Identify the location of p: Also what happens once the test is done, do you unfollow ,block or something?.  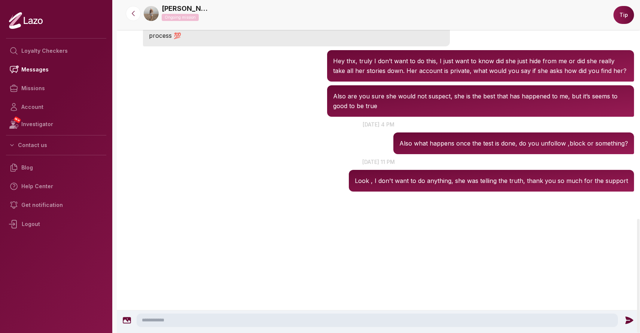
(514, 143).